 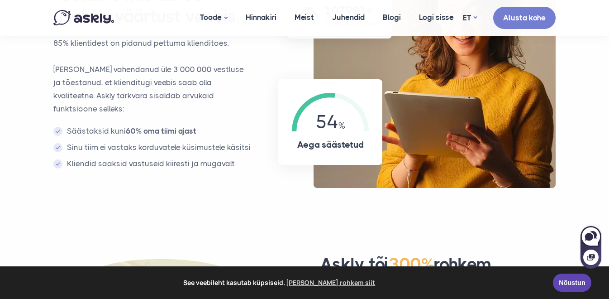 I want to click on a: Nõustun, so click(x=572, y=282).